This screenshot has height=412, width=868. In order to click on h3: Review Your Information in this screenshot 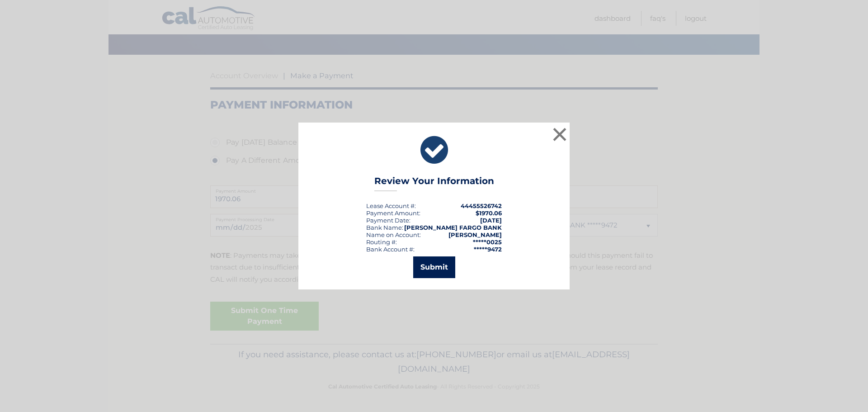, I will do `click(434, 183)`.